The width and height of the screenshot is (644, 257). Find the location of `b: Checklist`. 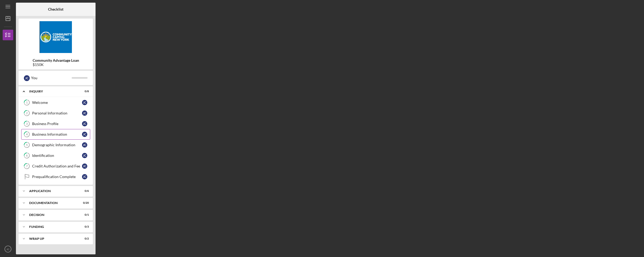

b: Checklist is located at coordinates (56, 9).